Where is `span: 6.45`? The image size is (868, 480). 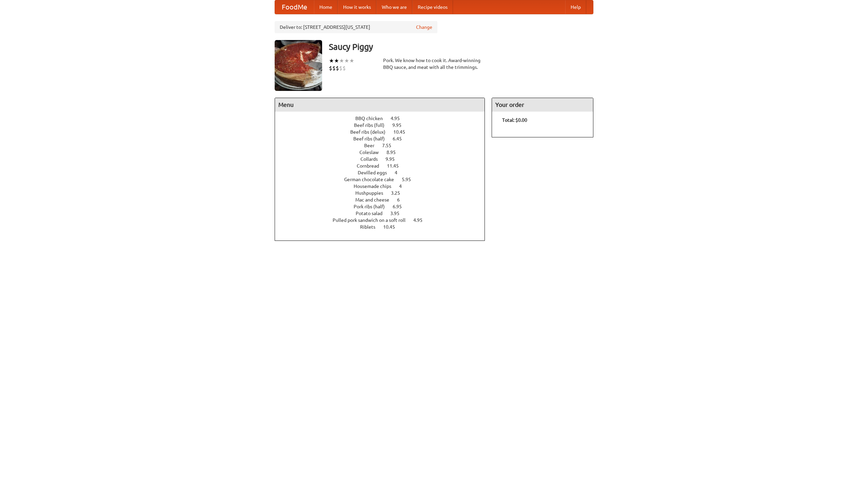 span: 6.45 is located at coordinates (401, 139).